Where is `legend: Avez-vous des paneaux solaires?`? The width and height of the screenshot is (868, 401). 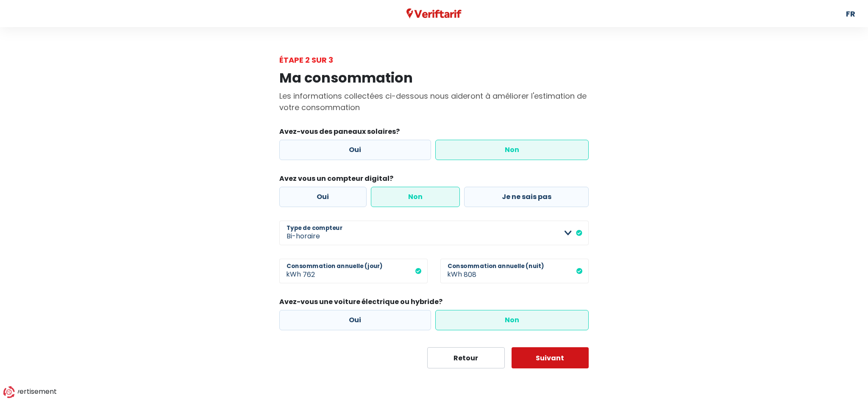
legend: Avez-vous des paneaux solaires? is located at coordinates (434, 133).